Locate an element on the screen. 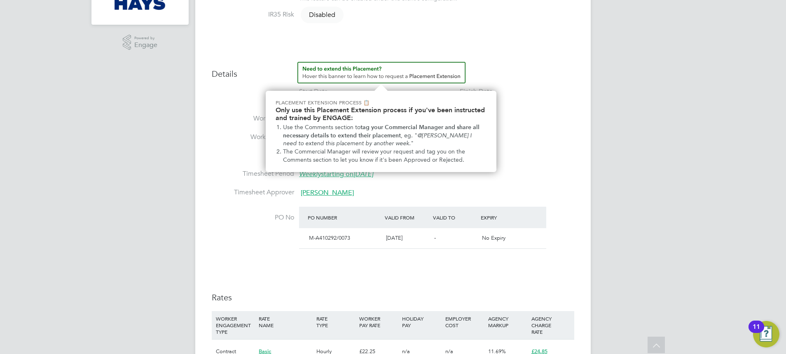  p: Placement Extension Process 📋 is located at coordinates (381, 102).